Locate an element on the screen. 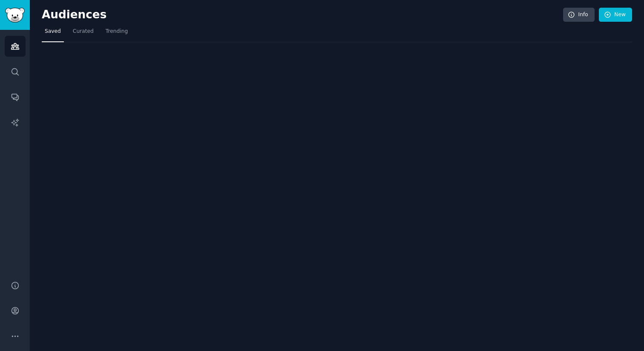  a: Info is located at coordinates (579, 15).